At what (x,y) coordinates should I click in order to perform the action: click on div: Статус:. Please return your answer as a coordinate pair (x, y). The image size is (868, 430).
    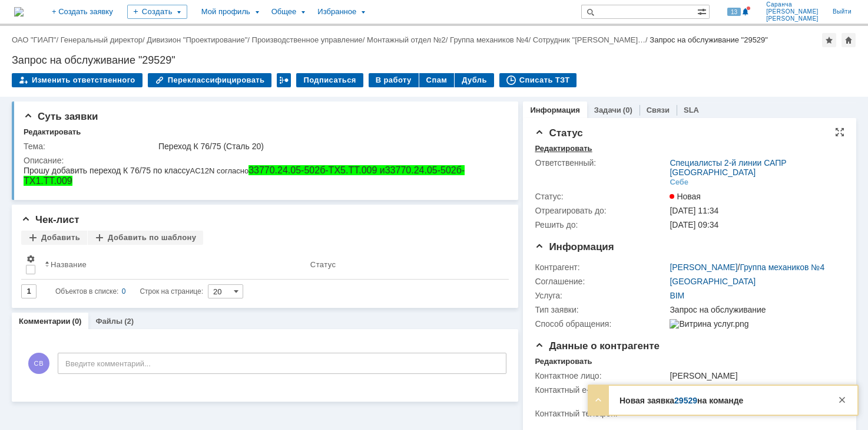
    Looking at the image, I should click on (601, 196).